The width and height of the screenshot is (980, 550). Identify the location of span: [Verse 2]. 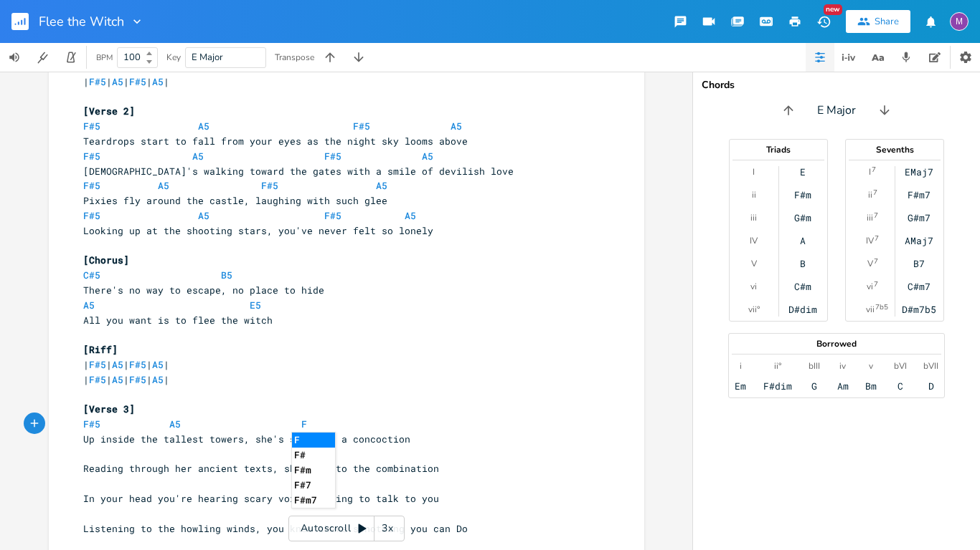
(109, 111).